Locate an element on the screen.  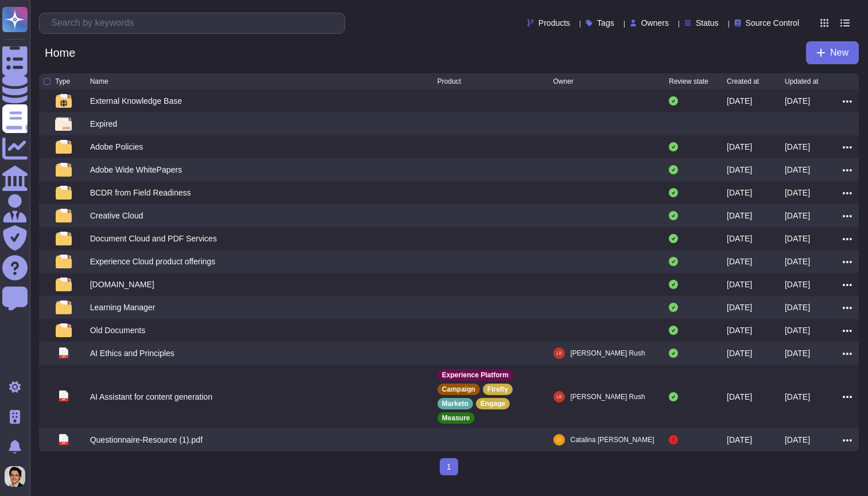
input: Search by keywords is located at coordinates (195, 23).